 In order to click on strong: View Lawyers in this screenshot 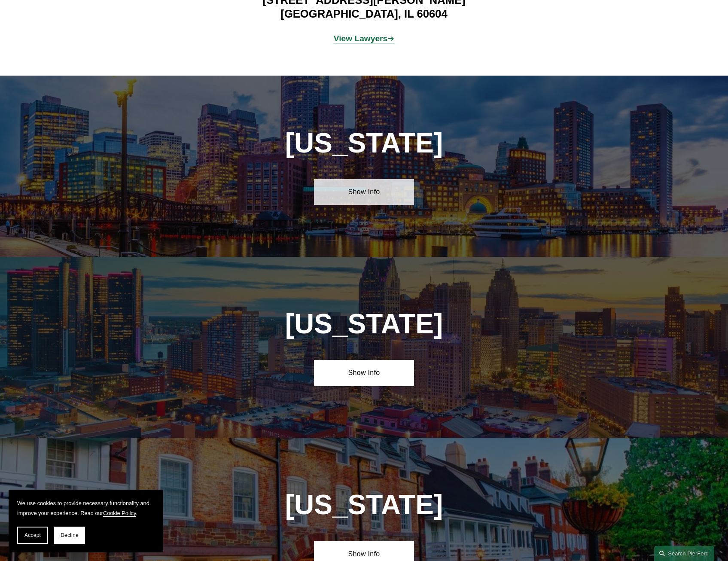, I will do `click(360, 38)`.